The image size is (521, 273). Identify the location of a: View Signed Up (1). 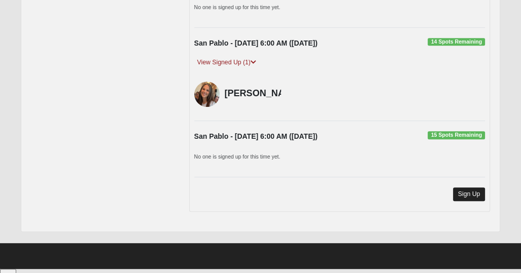
(227, 62).